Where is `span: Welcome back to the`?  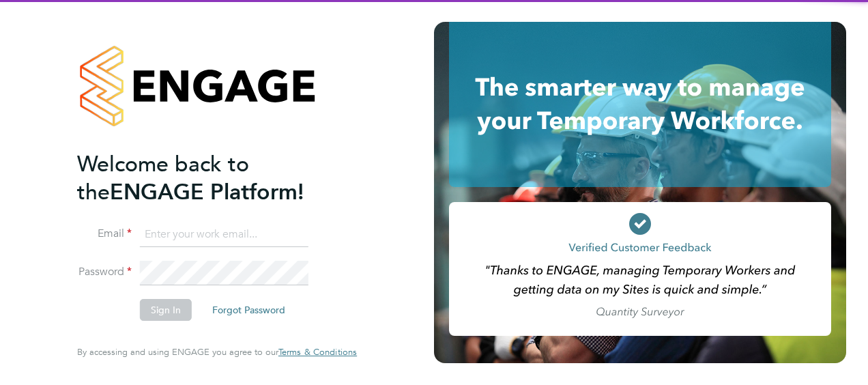
span: Welcome back to the is located at coordinates (163, 178).